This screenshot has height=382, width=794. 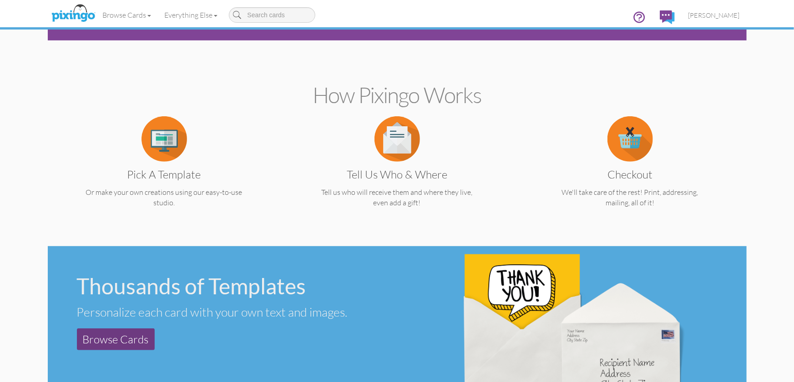 What do you see at coordinates (73, 14) in the screenshot?
I see `img: pixingo logo` at bounding box center [73, 14].